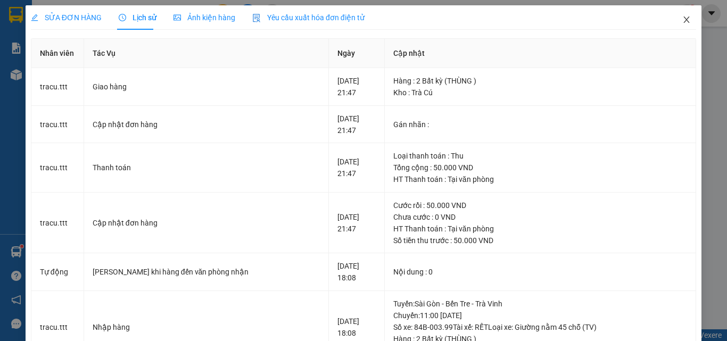 This screenshot has height=341, width=727. What do you see at coordinates (137, 18) in the screenshot?
I see `span: Lịch sử` at bounding box center [137, 18].